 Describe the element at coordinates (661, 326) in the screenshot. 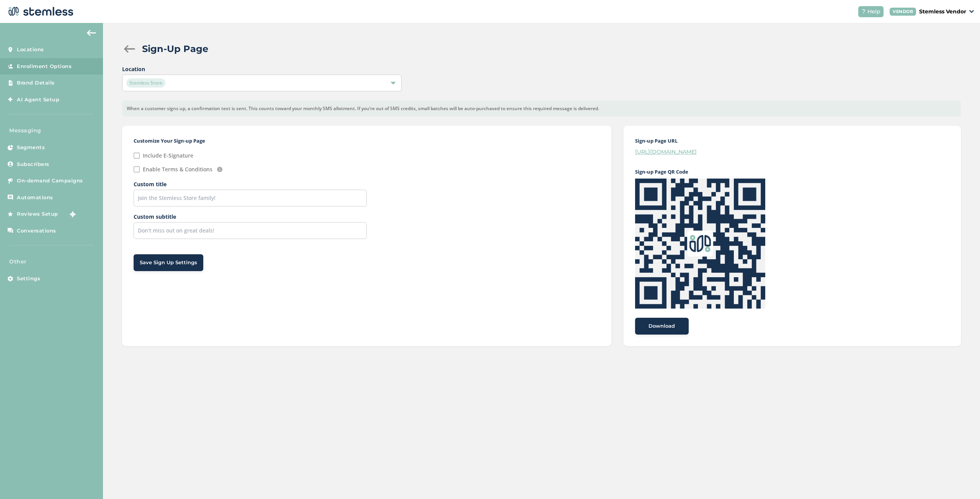

I see `button: Download` at that location.